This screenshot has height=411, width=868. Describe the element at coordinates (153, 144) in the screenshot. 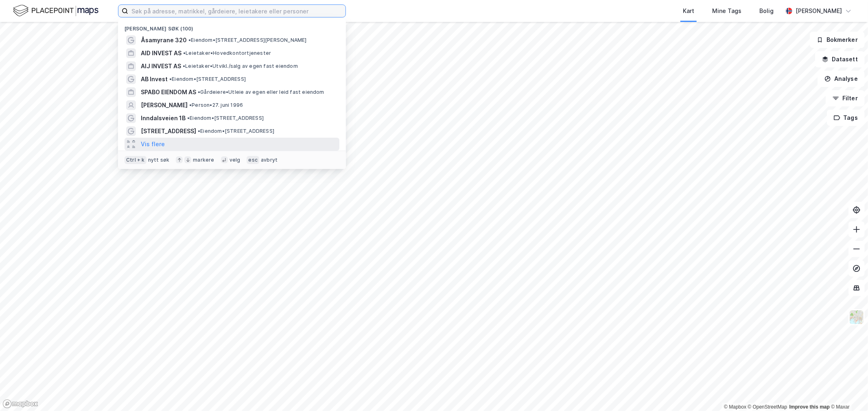

I see `button: Vis flere` at that location.